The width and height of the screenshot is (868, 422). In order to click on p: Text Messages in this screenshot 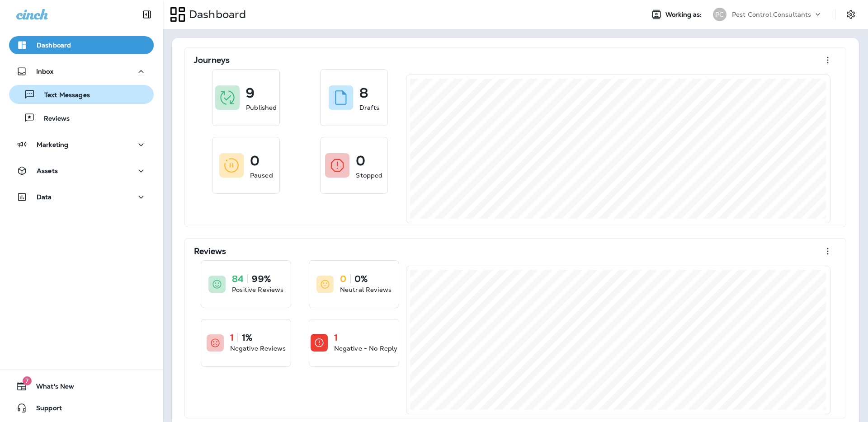, I will do `click(62, 95)`.